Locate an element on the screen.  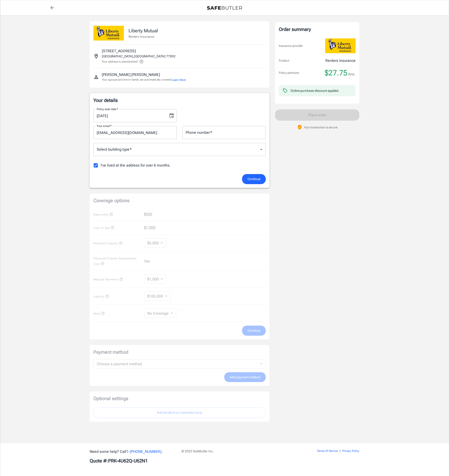
span: $27.75 is located at coordinates (336, 73).